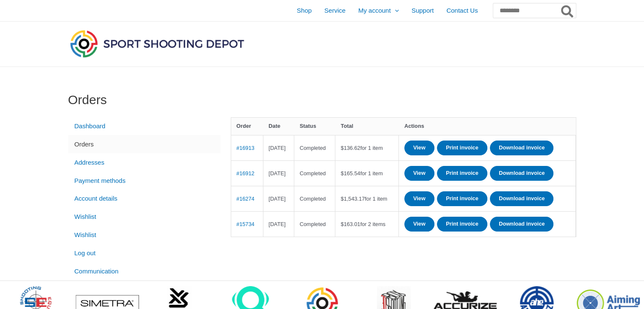 The height and width of the screenshot is (309, 644). What do you see at coordinates (144, 271) in the screenshot?
I see `a: Communication` at bounding box center [144, 271].